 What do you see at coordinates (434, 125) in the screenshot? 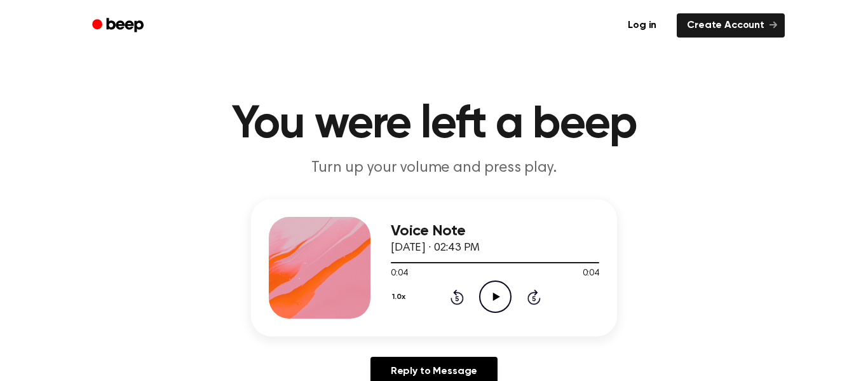
I see `h1: You were left a beep` at bounding box center [434, 125].